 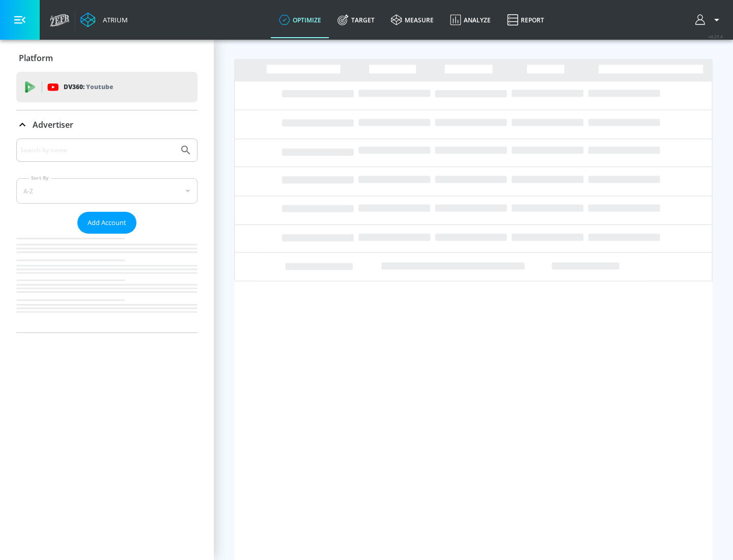 I want to click on div: DV360: Youtube, so click(x=107, y=87).